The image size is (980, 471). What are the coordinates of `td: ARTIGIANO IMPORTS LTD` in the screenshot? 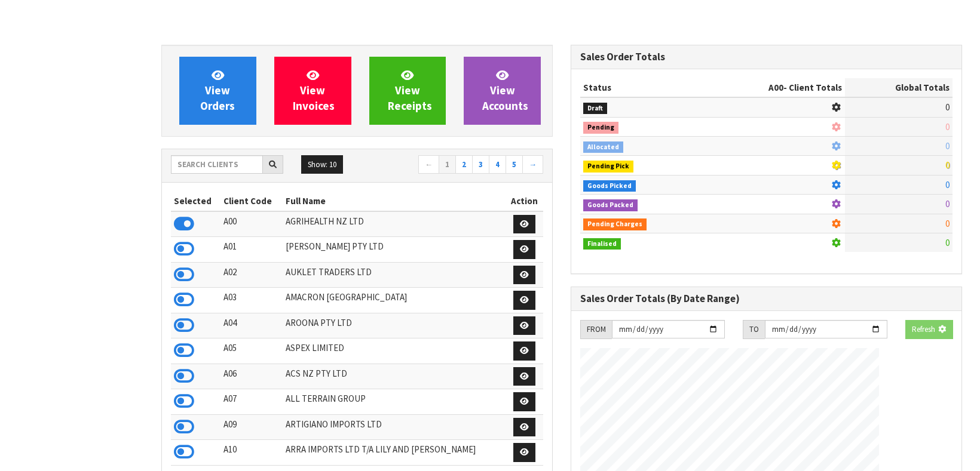 It's located at (394, 427).